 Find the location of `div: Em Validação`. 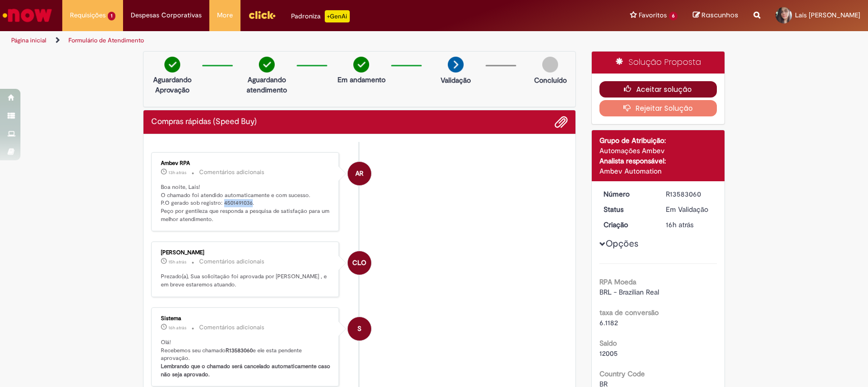

div: Em Validação is located at coordinates (689, 209).